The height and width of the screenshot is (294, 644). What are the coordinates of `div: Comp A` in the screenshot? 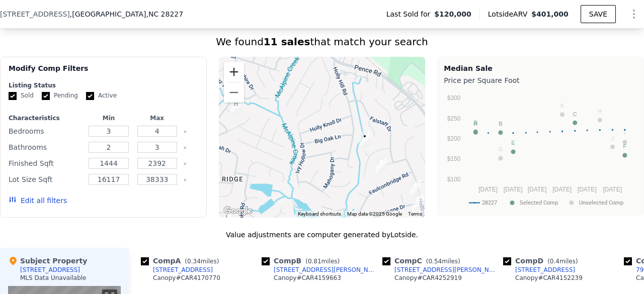 It's located at (181, 261).